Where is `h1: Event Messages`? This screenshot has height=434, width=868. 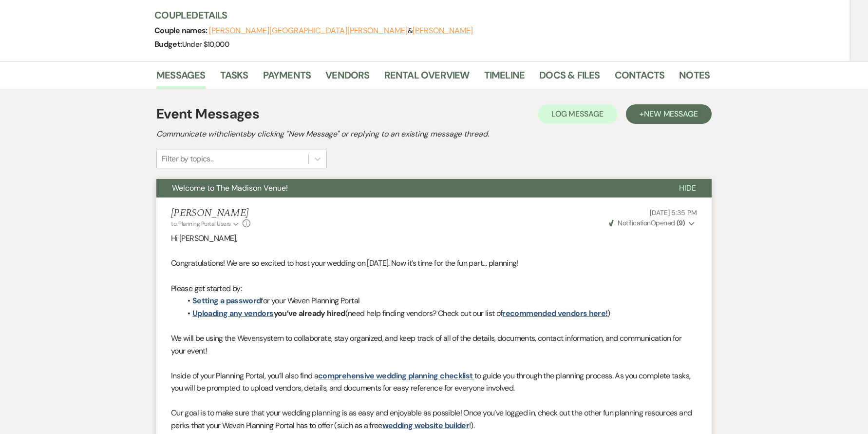
h1: Event Messages is located at coordinates (207, 114).